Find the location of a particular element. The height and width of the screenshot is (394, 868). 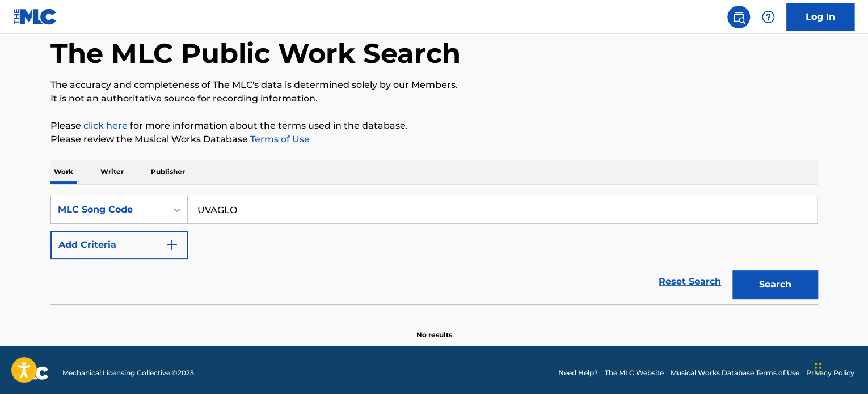

p: Please review the Musical Works Database is located at coordinates (434, 140).